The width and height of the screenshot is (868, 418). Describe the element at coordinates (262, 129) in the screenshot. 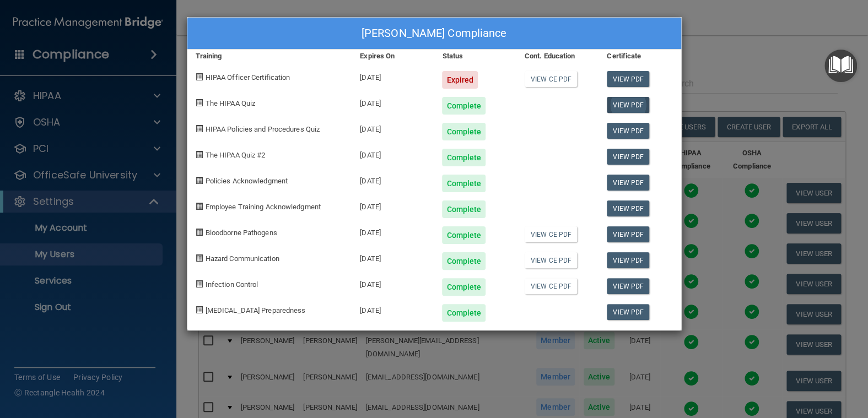

I see `span: HIPAA Policies and Procedures Quiz` at that location.